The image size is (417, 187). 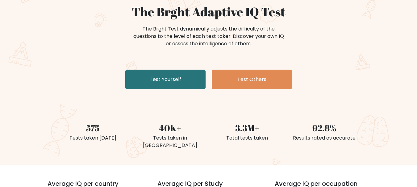 What do you see at coordinates (247, 128) in the screenshot?
I see `div: 3.3M+` at bounding box center [247, 128].